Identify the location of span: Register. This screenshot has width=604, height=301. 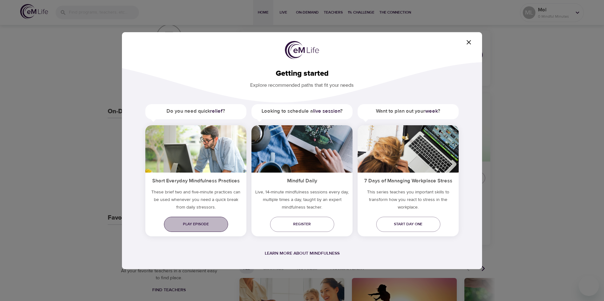
(302, 224).